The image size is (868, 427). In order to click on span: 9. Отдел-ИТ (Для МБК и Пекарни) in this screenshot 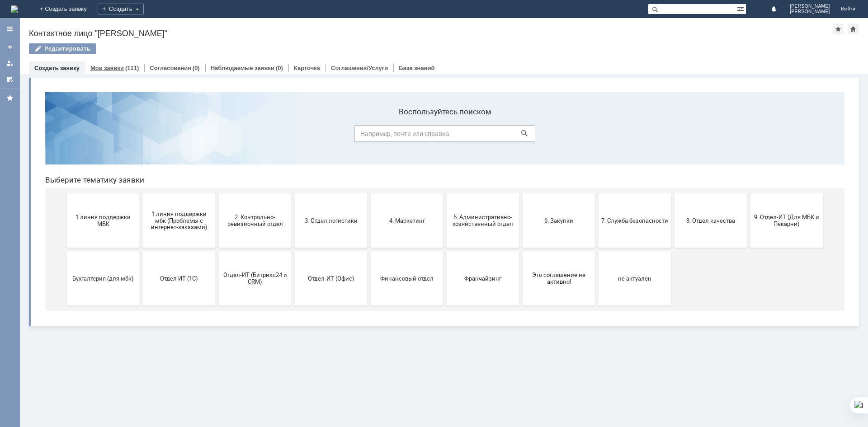, I will do `click(748, 135)`.